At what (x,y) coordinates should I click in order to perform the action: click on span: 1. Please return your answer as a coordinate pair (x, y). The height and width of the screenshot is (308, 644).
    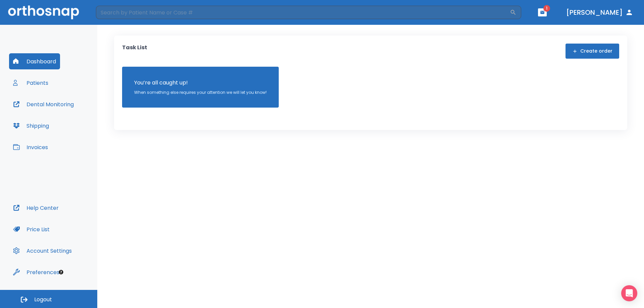
    Looking at the image, I should click on (547, 8).